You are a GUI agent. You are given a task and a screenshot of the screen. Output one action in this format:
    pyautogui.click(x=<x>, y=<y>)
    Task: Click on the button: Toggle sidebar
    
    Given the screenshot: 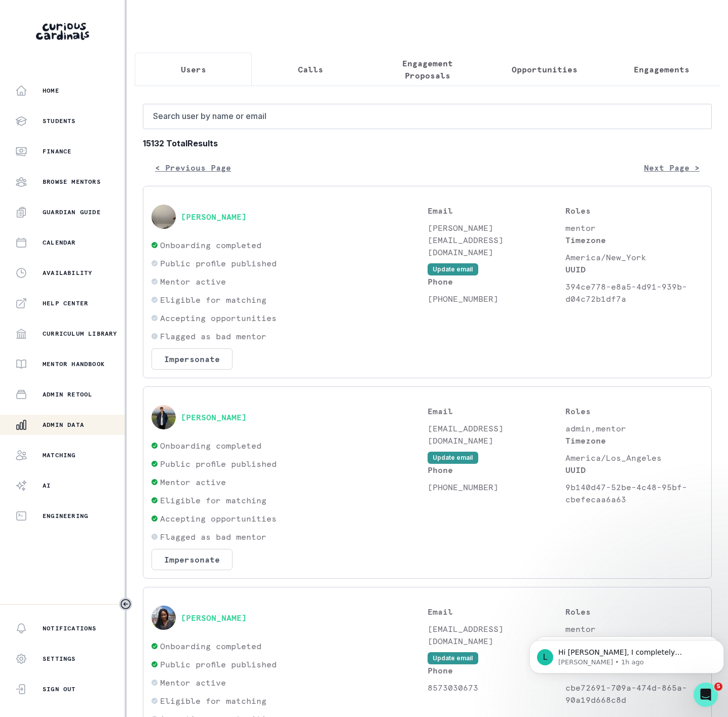 What is the action you would take?
    pyautogui.click(x=126, y=604)
    